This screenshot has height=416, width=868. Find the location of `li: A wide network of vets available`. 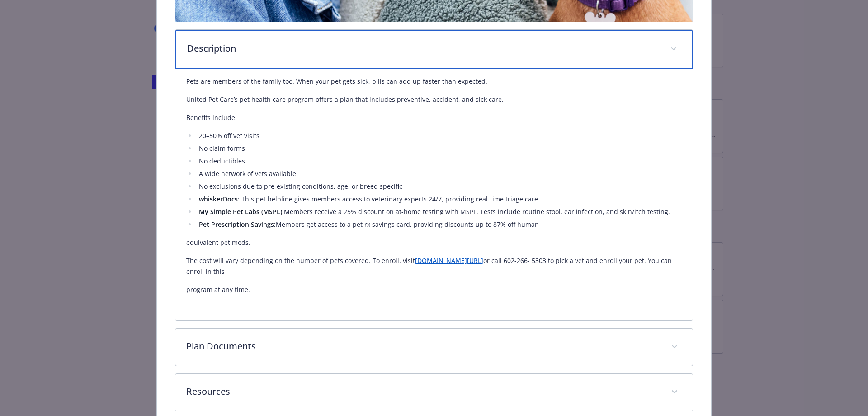

li: A wide network of vets available is located at coordinates (439, 174).